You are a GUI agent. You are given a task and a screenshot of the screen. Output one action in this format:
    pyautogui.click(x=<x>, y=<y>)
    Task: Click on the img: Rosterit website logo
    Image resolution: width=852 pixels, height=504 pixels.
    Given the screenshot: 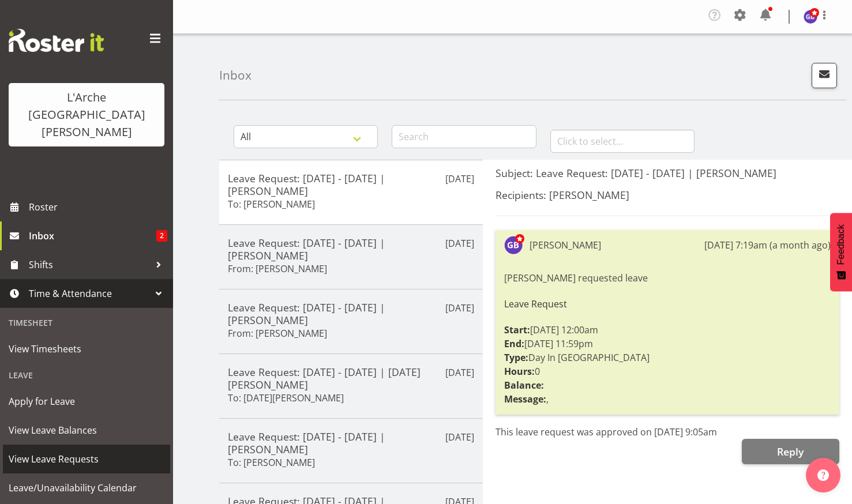 What is the action you would take?
    pyautogui.click(x=56, y=41)
    